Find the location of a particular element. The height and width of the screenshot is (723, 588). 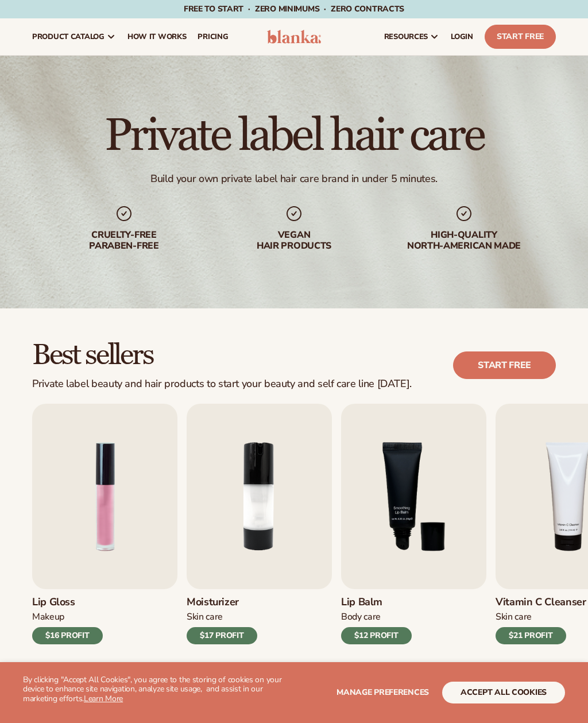

div: $12 PROFIT is located at coordinates (376, 636).